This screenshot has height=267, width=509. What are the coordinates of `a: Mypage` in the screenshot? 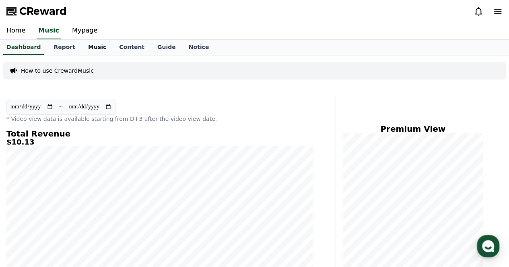 It's located at (84, 31).